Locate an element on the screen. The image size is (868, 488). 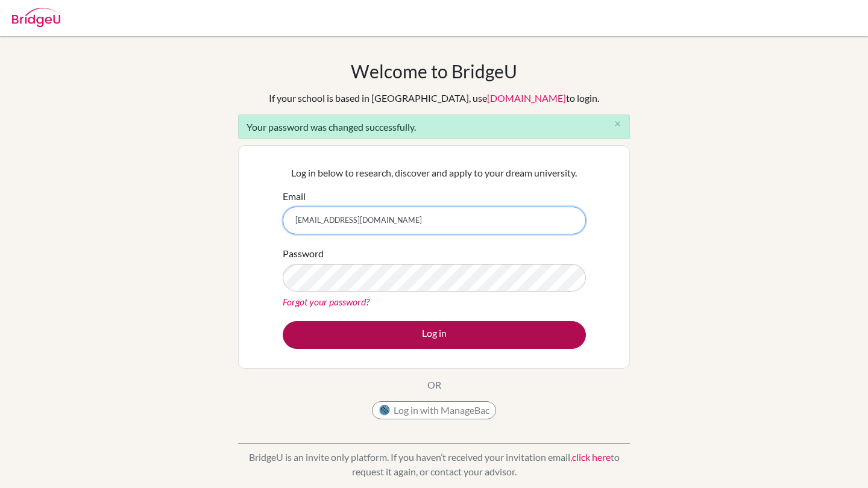
label: Password is located at coordinates (303, 253).